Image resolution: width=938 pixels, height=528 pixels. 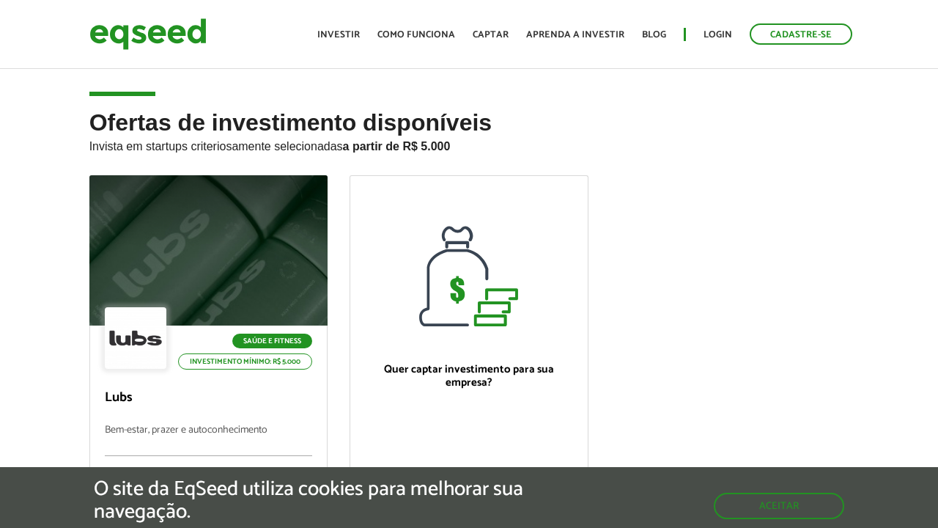 I want to click on p: Quer captar investimento para sua empresa?, so click(x=469, y=376).